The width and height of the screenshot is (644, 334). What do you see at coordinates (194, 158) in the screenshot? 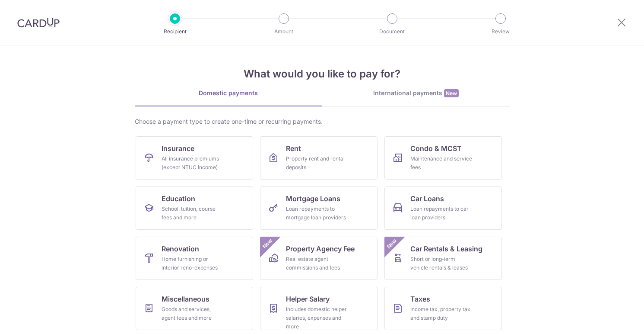
I see `a: InsuranceAll insurance premiums (except NTUC Income)` at bounding box center [194, 158].